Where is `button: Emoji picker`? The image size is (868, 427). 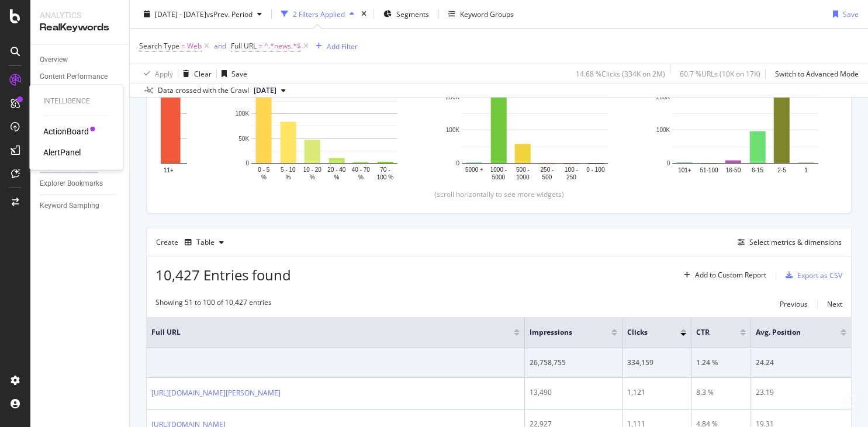
button: Emoji picker is located at coordinates (41, 342).